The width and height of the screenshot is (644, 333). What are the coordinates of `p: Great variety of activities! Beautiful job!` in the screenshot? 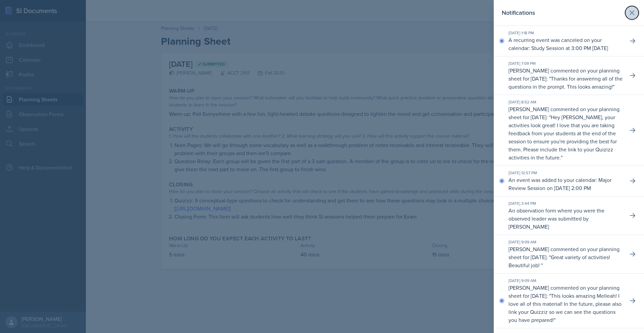 It's located at (559, 261).